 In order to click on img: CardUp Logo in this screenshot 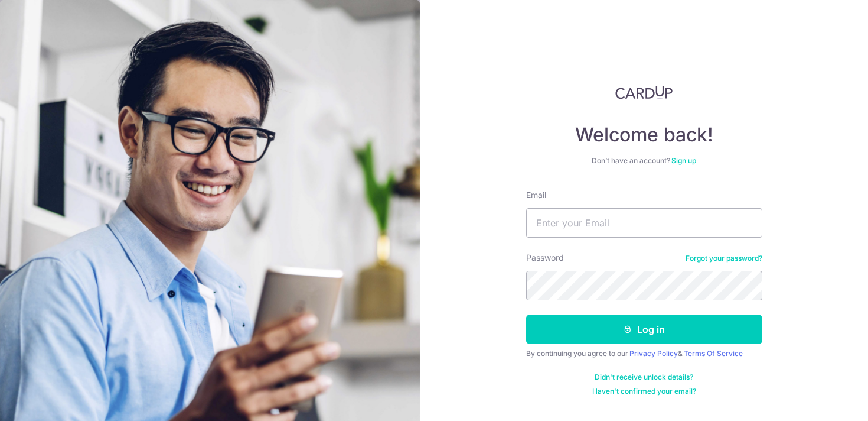, I will do `click(644, 92)`.